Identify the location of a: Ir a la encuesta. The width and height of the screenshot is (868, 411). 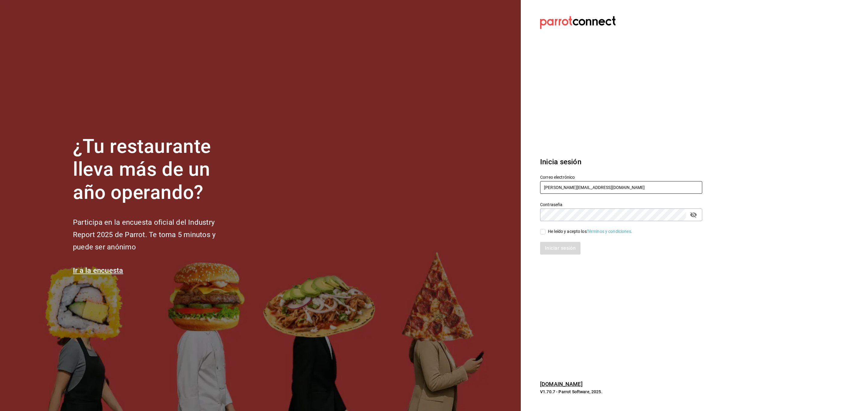
(98, 270).